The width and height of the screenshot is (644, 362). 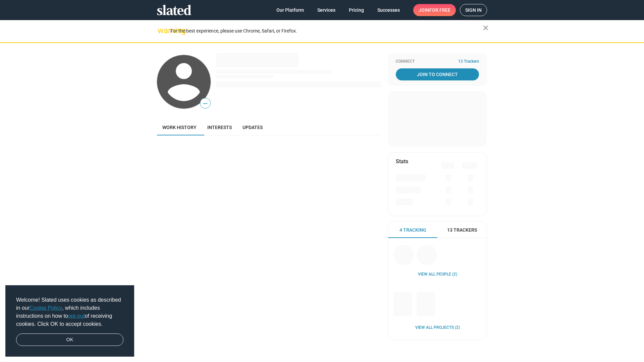 I want to click on a: Work history, so click(x=179, y=127).